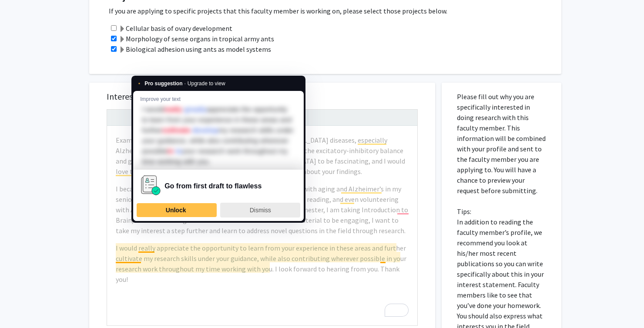 Image resolution: width=644 pixels, height=328 pixels. I want to click on label: Biological adhesion using ants as model systems, so click(195, 49).